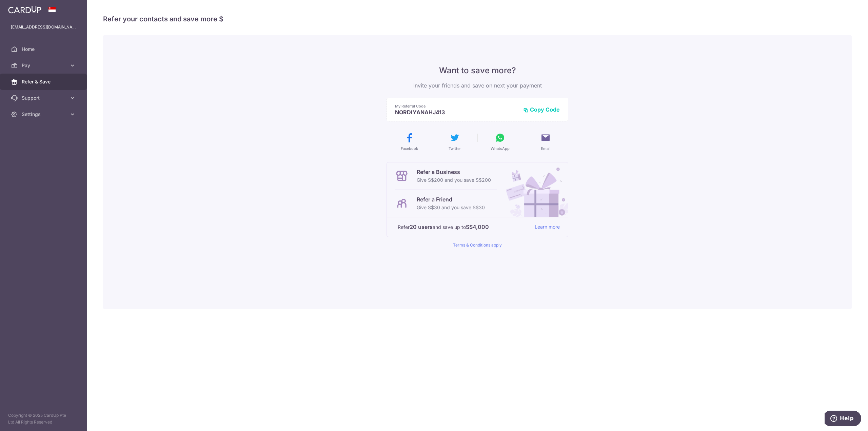 The height and width of the screenshot is (431, 868). What do you see at coordinates (454, 180) in the screenshot?
I see `p: Give S$200 and you save S$200` at bounding box center [454, 180].